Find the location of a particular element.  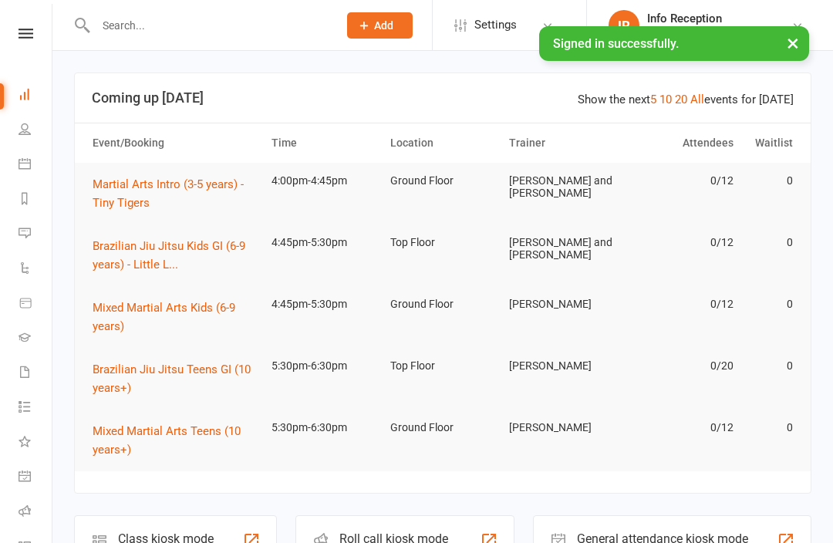

span: Brazilian Jiu Jitsu Teens GI (10 years+) is located at coordinates (171, 379).